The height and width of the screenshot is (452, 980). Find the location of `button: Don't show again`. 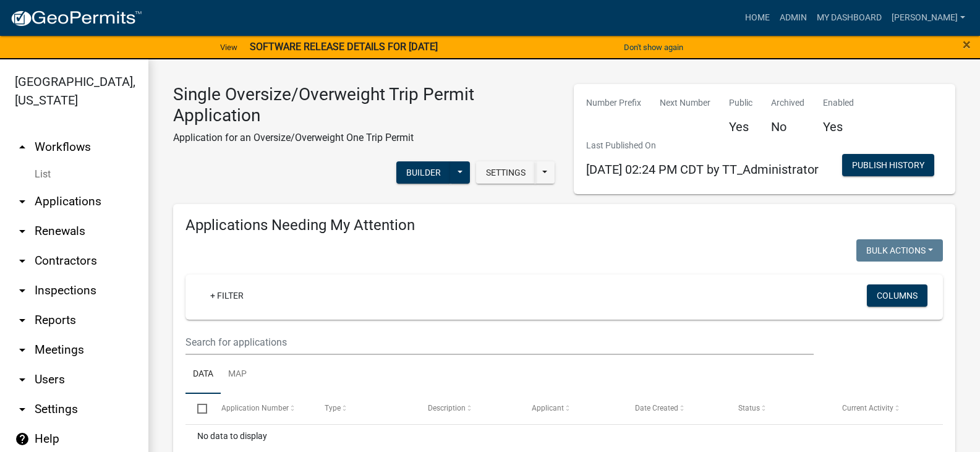

button: Don't show again is located at coordinates (654, 47).